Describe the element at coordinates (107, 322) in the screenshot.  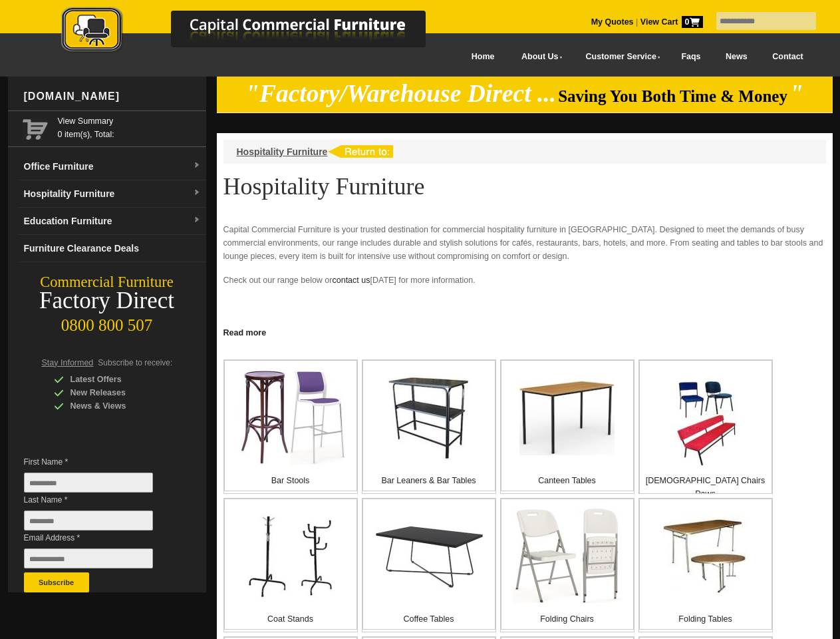
I see `div: 0800 800 507` at that location.